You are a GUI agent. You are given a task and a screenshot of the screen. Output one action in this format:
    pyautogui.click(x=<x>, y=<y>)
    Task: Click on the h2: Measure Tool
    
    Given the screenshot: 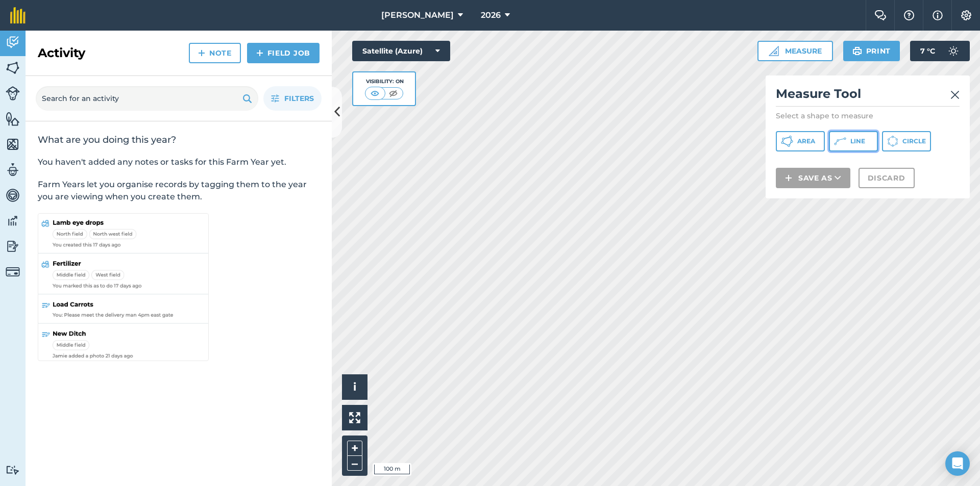 What is the action you would take?
    pyautogui.click(x=867, y=96)
    